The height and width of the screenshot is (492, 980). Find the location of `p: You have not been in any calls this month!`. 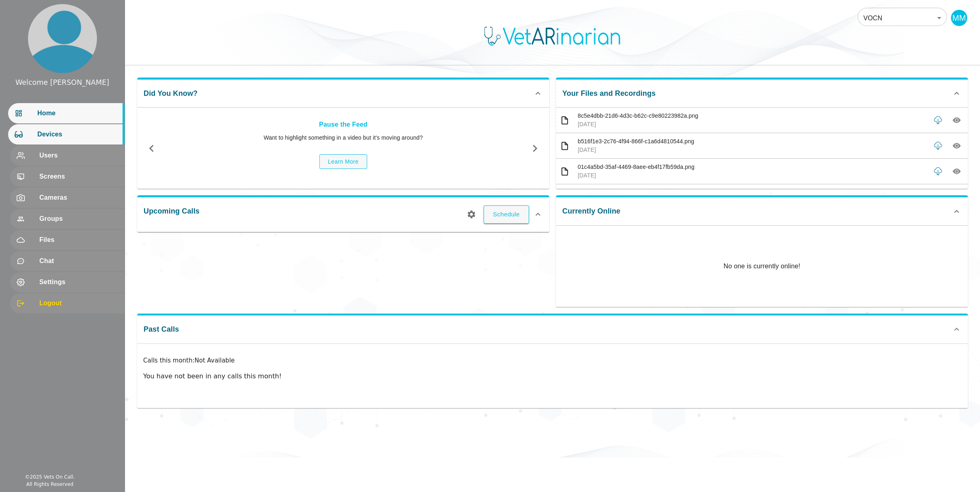

p: You have not been in any calls this month! is located at coordinates (552, 377).